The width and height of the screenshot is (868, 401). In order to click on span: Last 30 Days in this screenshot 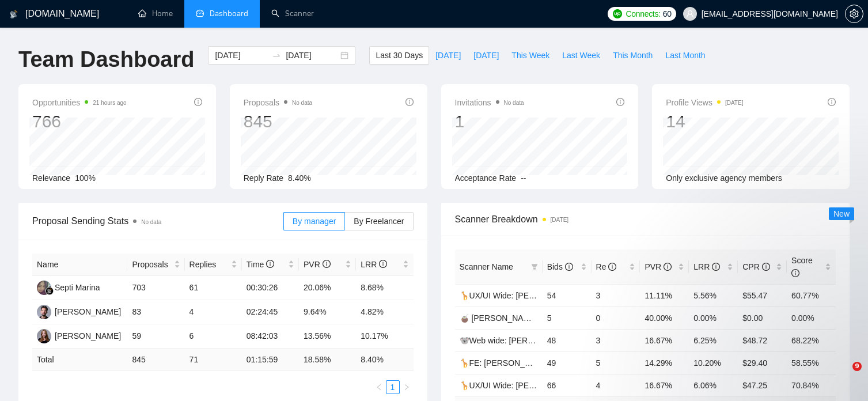, I will do `click(399, 55)`.